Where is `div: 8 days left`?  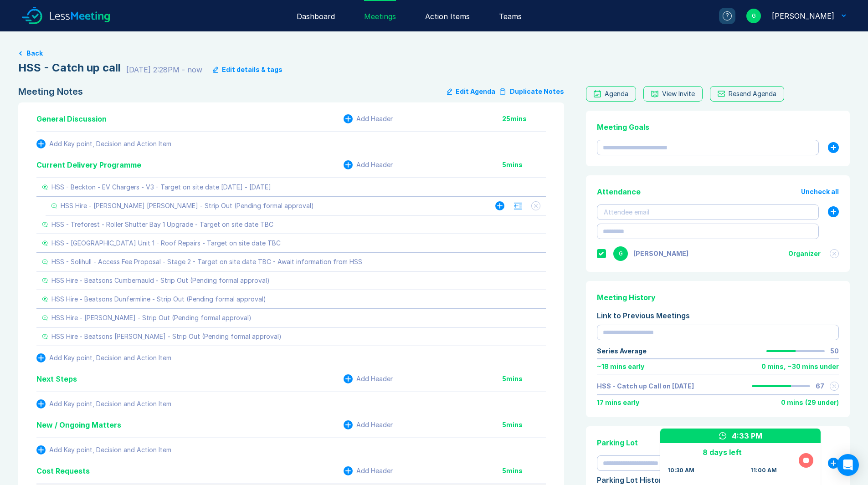
div: 8 days left is located at coordinates (722, 452).